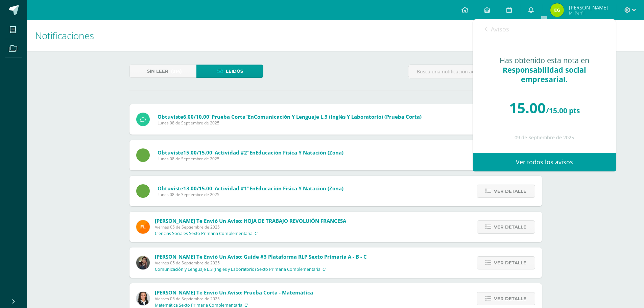 The image size is (644, 308). What do you see at coordinates (544, 70) in the screenshot?
I see `div: Has obtenido esta nota en` at bounding box center [544, 70].